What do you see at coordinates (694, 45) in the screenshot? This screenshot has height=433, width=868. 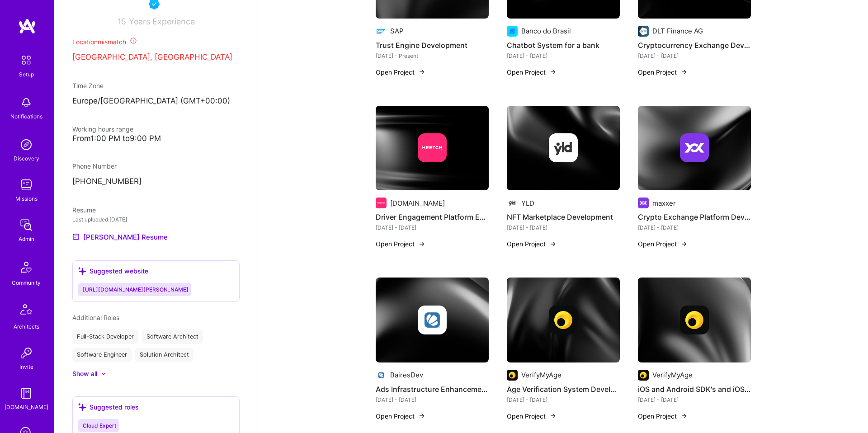 I see `h4: Cryptocurrency Exchange Development` at bounding box center [694, 45].